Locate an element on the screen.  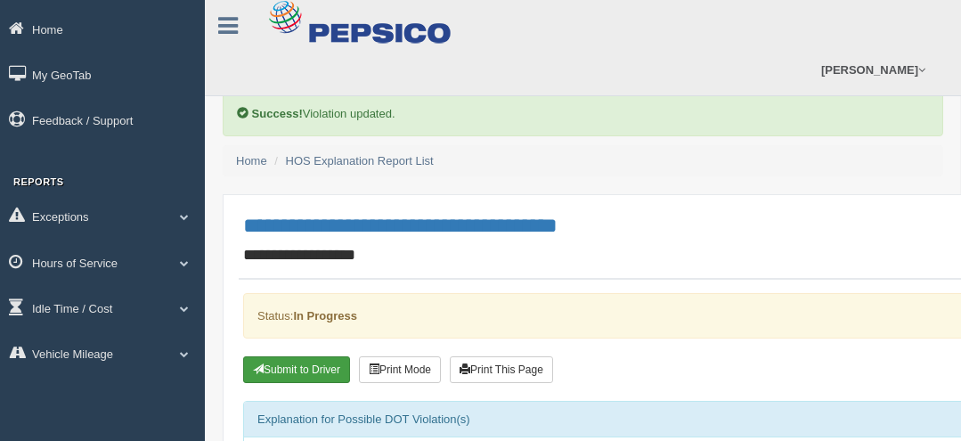
div: Violation updated. is located at coordinates (582, 97).